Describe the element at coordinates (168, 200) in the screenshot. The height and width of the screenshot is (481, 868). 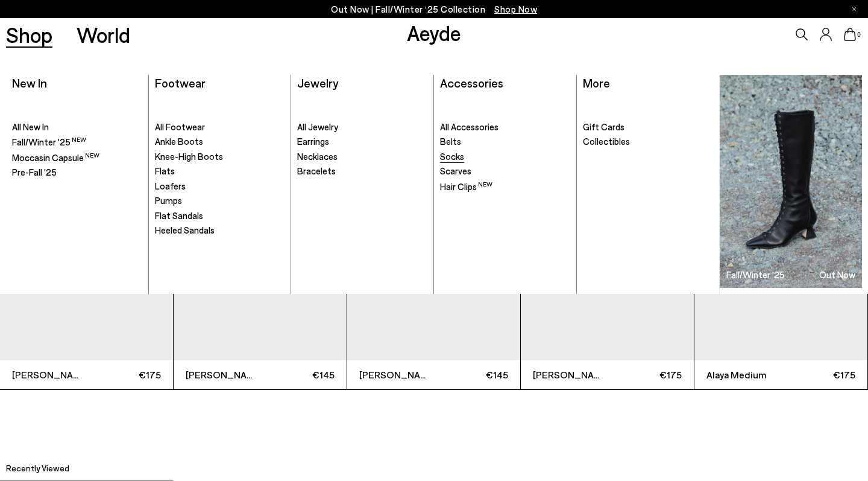
I see `span: Pumps` at that location.